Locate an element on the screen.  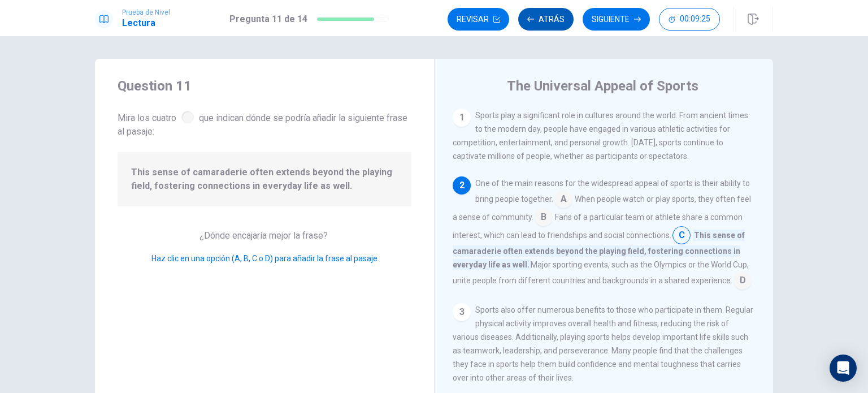
span: Fans of a particular team or athlete share a common interest, which can lead to friendships and s... is located at coordinates (598, 226).